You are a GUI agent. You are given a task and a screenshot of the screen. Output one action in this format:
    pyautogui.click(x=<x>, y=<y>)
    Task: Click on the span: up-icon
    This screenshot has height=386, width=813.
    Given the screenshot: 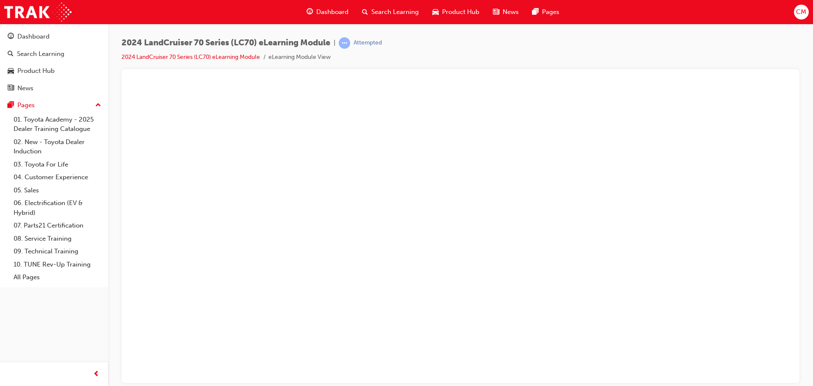 What is the action you would take?
    pyautogui.click(x=98, y=105)
    